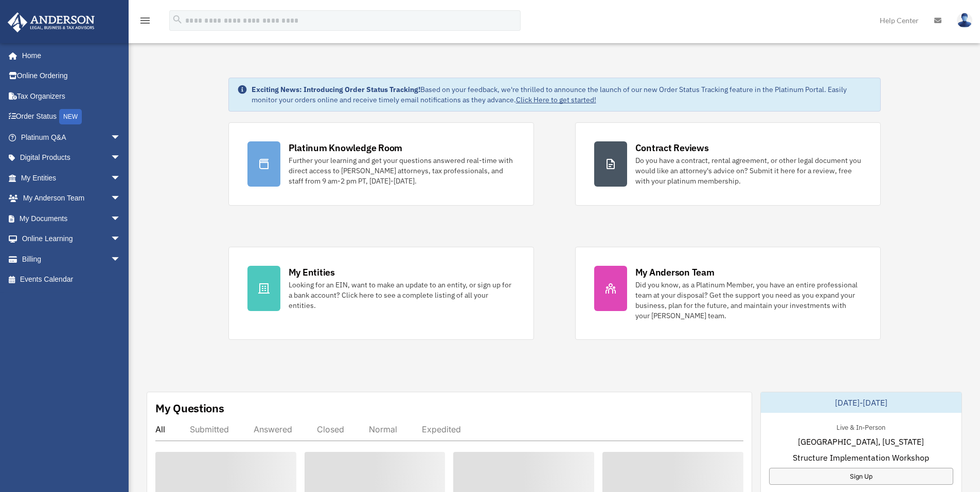  I want to click on div: Answered, so click(273, 429).